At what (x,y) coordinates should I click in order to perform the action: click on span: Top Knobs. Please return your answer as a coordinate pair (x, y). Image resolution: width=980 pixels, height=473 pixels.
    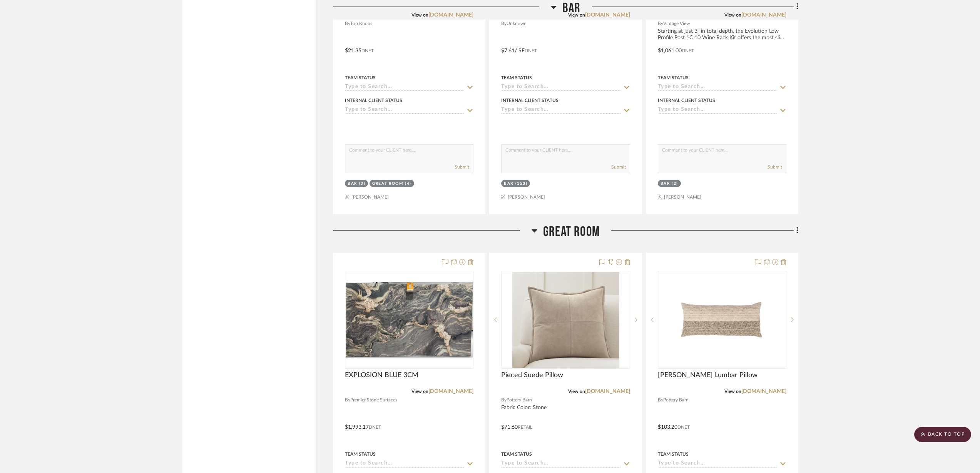
    Looking at the image, I should click on (361, 24).